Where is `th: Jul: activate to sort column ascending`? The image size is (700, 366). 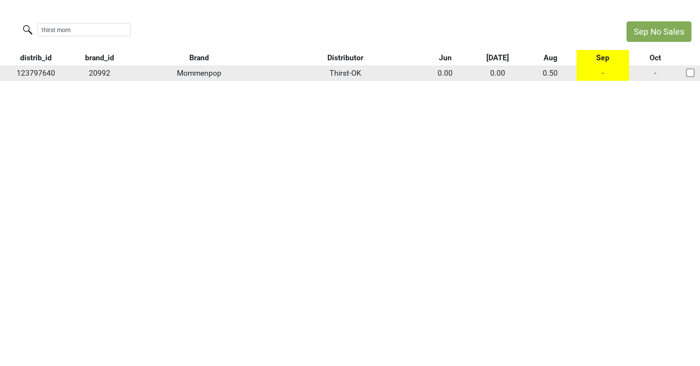 th: Jul: activate to sort column ascending is located at coordinates (498, 58).